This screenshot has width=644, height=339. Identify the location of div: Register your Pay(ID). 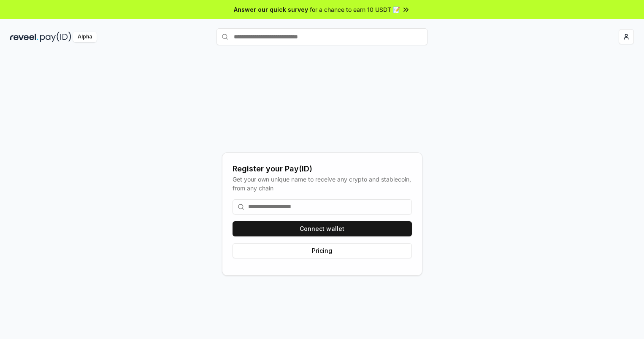
(322, 169).